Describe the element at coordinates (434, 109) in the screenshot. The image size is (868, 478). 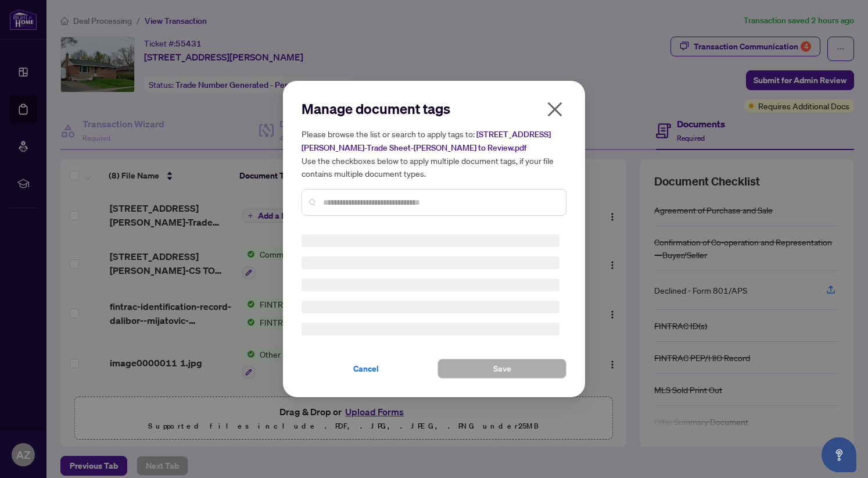
I see `h2: Manage document tags` at that location.